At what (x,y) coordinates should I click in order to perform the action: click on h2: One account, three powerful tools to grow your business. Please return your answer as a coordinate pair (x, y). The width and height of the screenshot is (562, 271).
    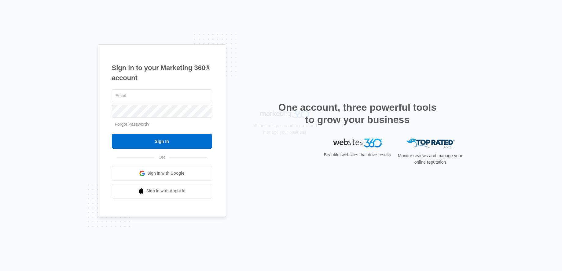
    Looking at the image, I should click on (357, 113).